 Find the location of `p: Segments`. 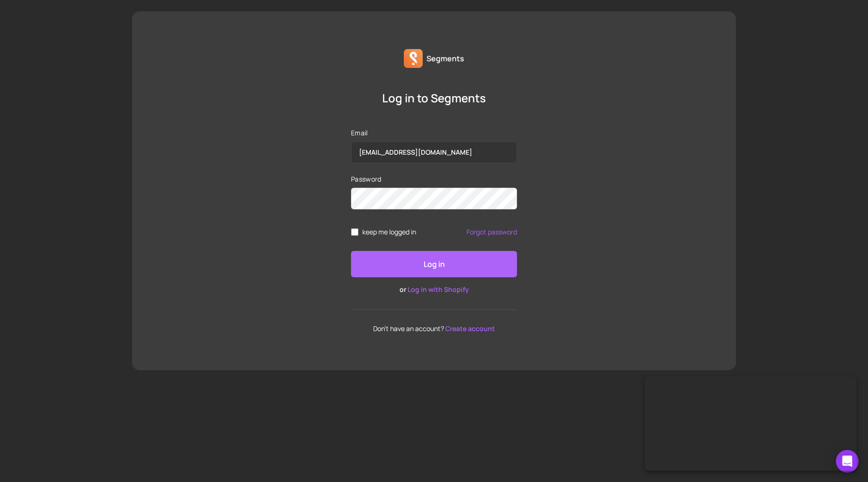

p: Segments is located at coordinates (445, 59).